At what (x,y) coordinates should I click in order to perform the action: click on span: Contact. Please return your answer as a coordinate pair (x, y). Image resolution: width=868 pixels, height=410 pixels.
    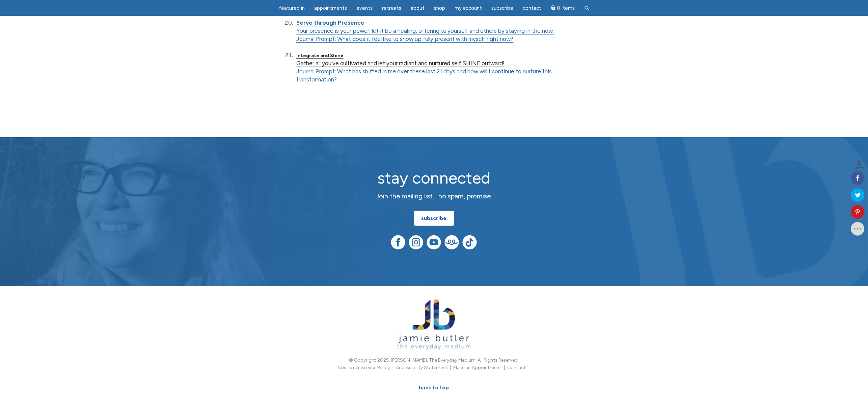
    Looking at the image, I should click on (532, 8).